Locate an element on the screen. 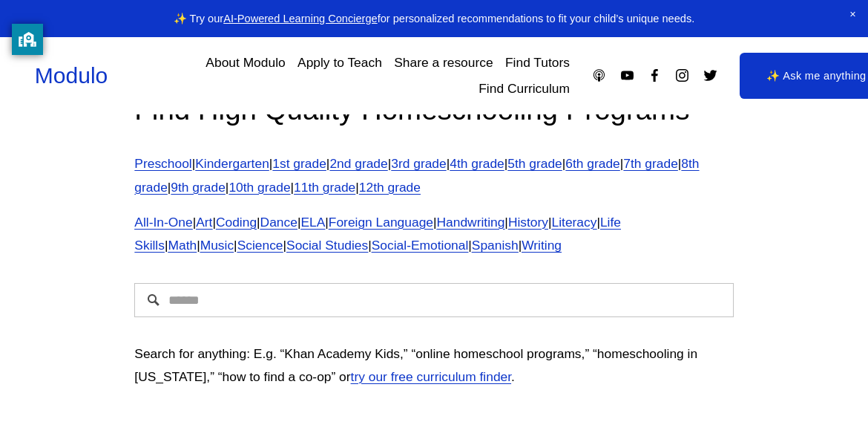 This screenshot has width=868, height=445. a: Dance is located at coordinates (279, 222).